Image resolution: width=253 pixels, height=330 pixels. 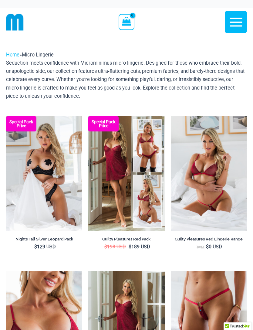 What do you see at coordinates (126, 240) in the screenshot?
I see `a: Guilty Pleasures Red Pack` at bounding box center [126, 240].